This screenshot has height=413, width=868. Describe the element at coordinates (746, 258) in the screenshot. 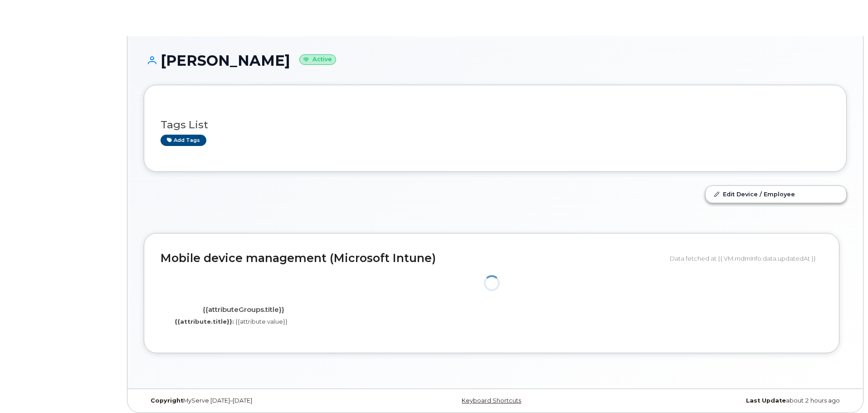

I see `div: Data fetched at {{ VM.mdmInfo.data.updatedAt }}` at that location.